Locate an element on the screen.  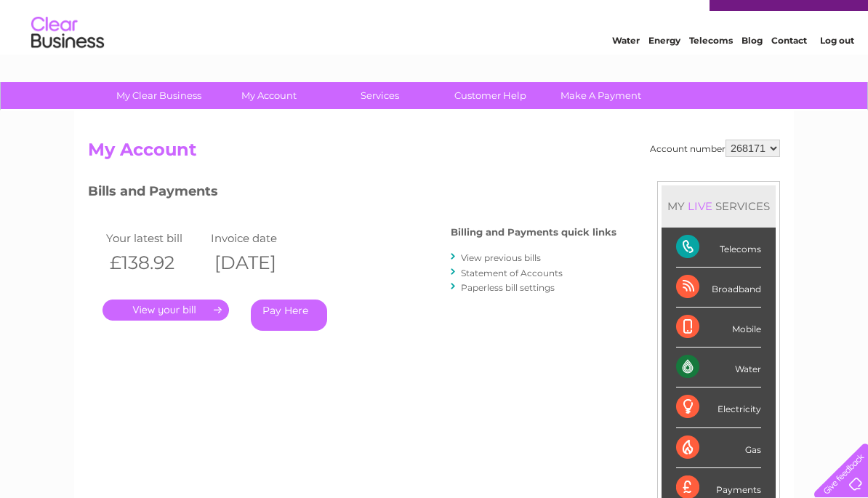
div: Telecoms is located at coordinates (718, 247).